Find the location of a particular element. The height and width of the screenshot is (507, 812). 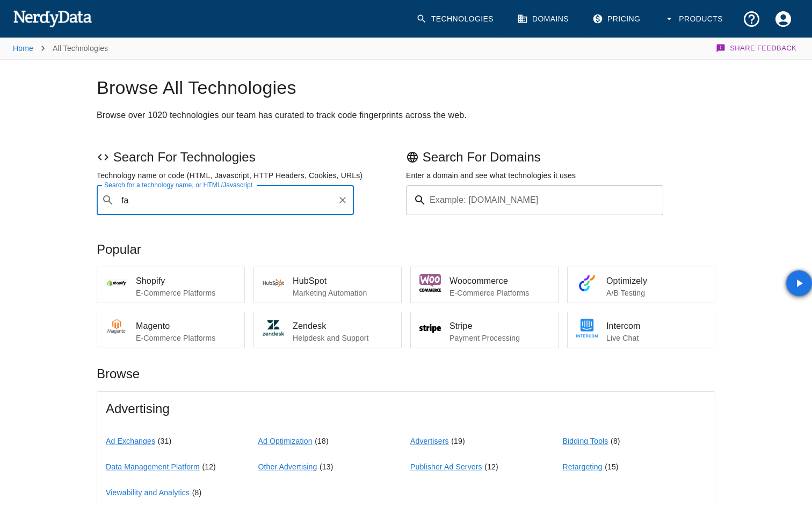

h1: Browse All Technologies is located at coordinates (406, 88).